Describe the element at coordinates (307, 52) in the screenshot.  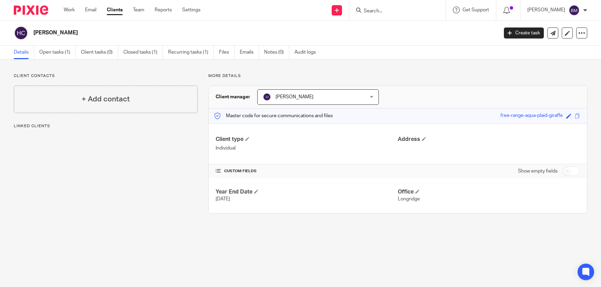
I see `a: Audit logs` at that location.